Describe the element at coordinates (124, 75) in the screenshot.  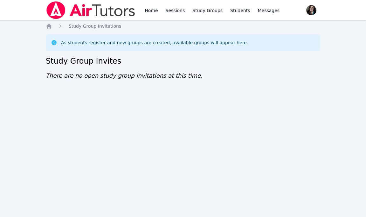
I see `span: There are no open study group invitations at this time.` at that location.